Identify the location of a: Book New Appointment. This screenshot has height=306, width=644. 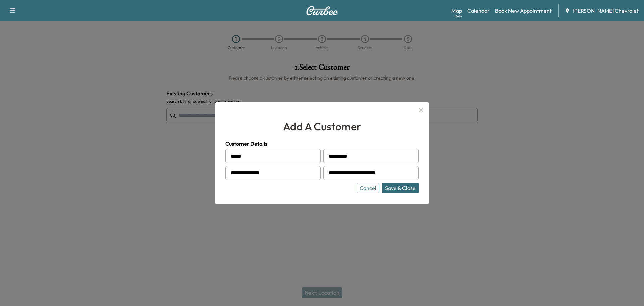
(523, 11).